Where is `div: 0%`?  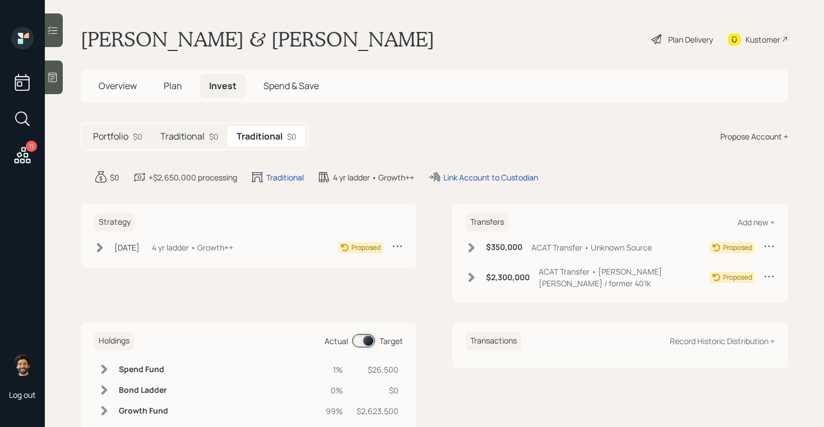
div: 0% is located at coordinates (334, 390).